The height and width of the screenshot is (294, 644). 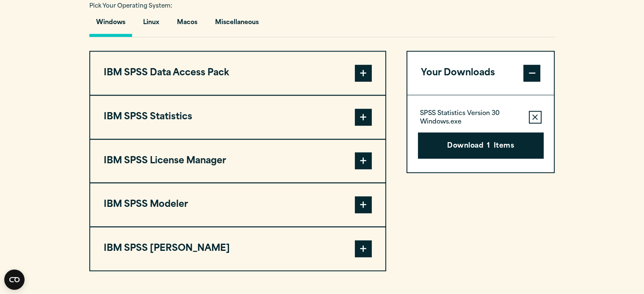 I want to click on button: Your Downloads, so click(x=481, y=73).